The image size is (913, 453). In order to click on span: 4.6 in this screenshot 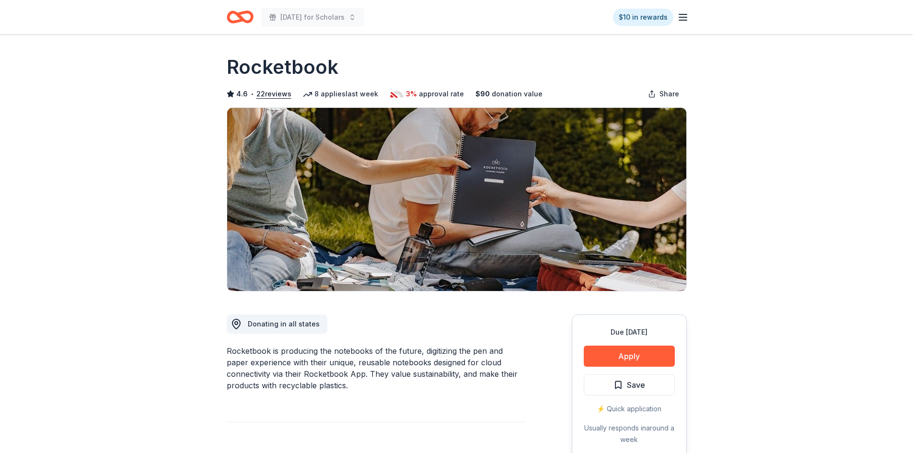, I will do `click(242, 94)`.